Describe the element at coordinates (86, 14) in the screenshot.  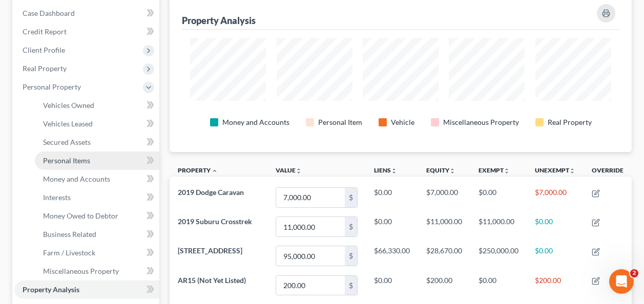
I see `a: Case Dashboard` at that location.